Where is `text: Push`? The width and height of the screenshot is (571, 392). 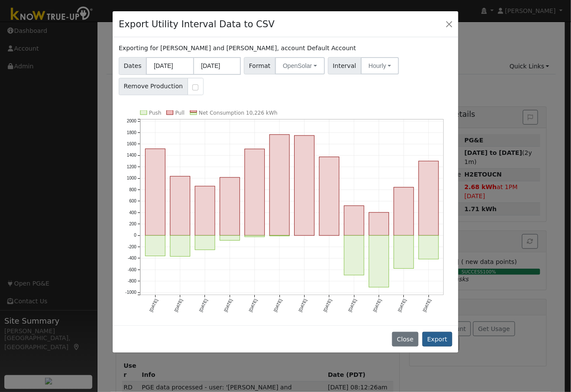 text: Push is located at coordinates (155, 113).